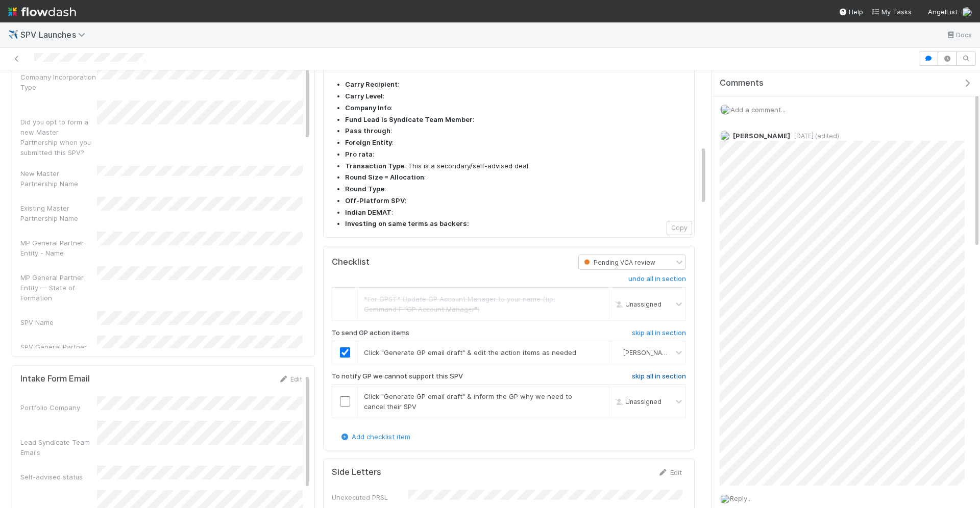  Describe the element at coordinates (409, 119) in the screenshot. I see `strong: Fund Lead is Syndicate Team Member` at that location.